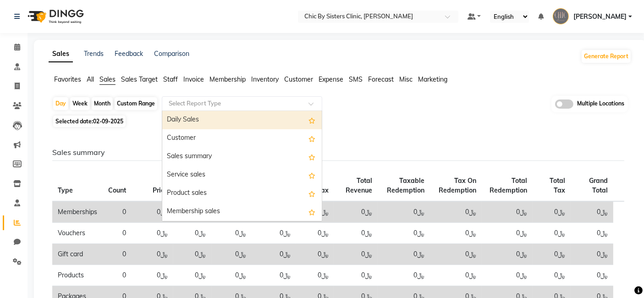  I want to click on span: Selected date:, so click(89, 121).